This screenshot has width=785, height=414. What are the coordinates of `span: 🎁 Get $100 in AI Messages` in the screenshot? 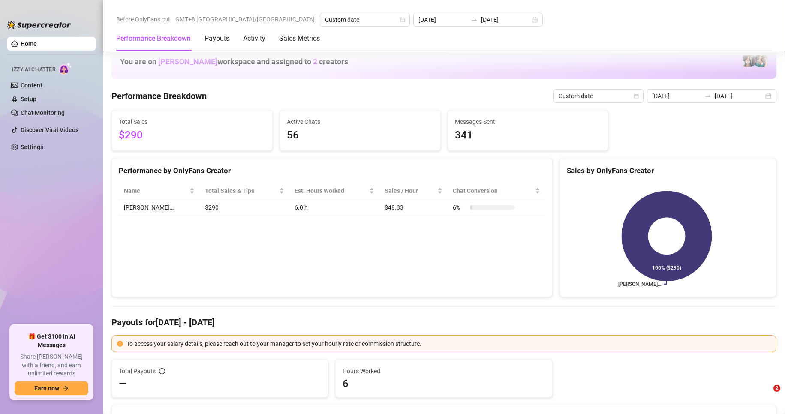 It's located at (51, 341).